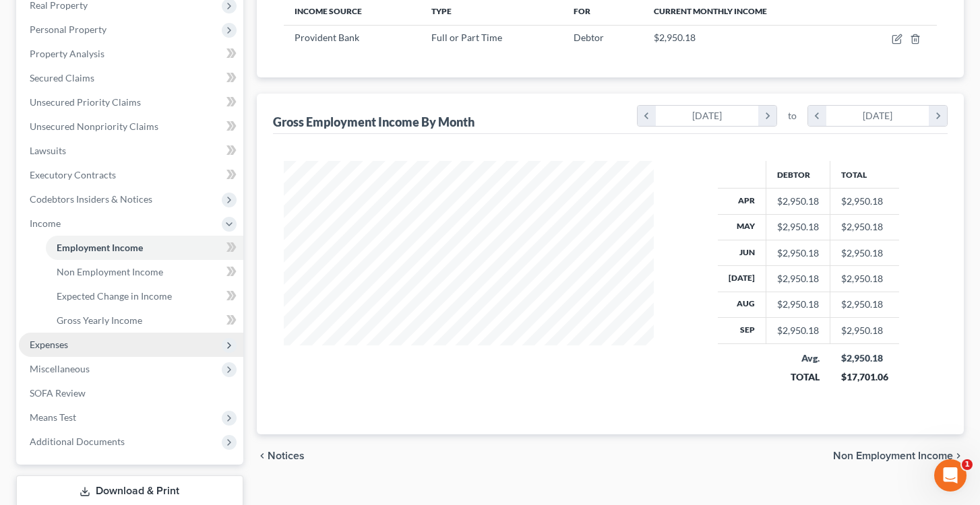  I want to click on span: Type, so click(441, 11).